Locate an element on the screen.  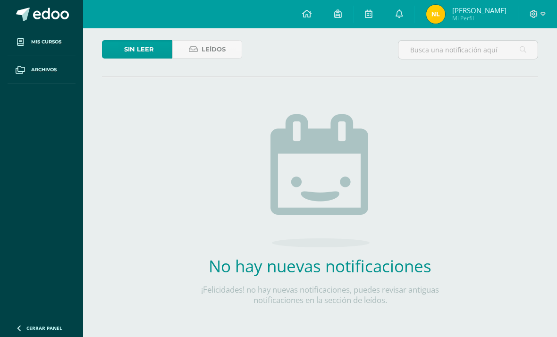
a: Mis cursos is located at coordinates (42, 42).